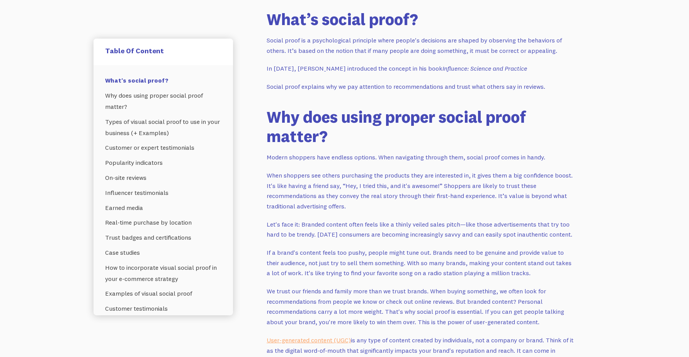 This screenshot has width=689, height=357. What do you see at coordinates (421, 87) in the screenshot?
I see `p: Social proof explains why we pay attention to recommendations and trust what others say in reviews.` at bounding box center [421, 87].